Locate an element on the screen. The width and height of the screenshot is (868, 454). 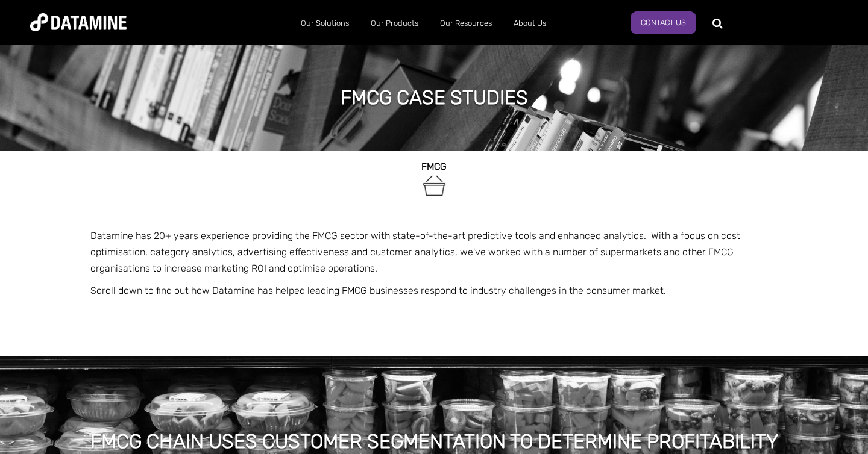
img: FMCG-1 is located at coordinates (434, 186).